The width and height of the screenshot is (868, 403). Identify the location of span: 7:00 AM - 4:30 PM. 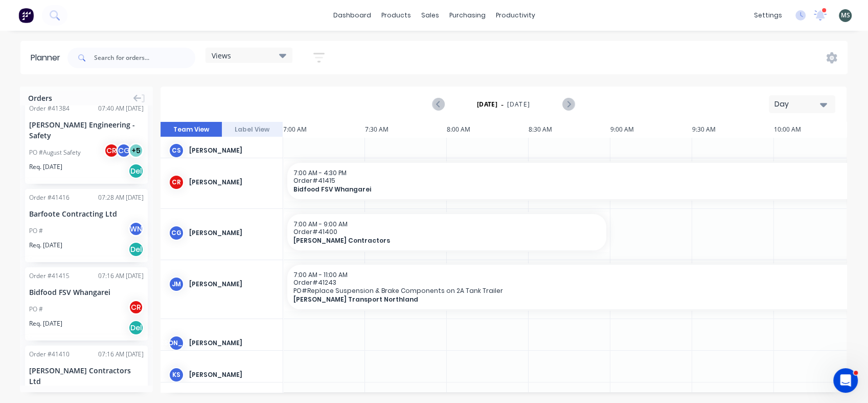
(320, 173).